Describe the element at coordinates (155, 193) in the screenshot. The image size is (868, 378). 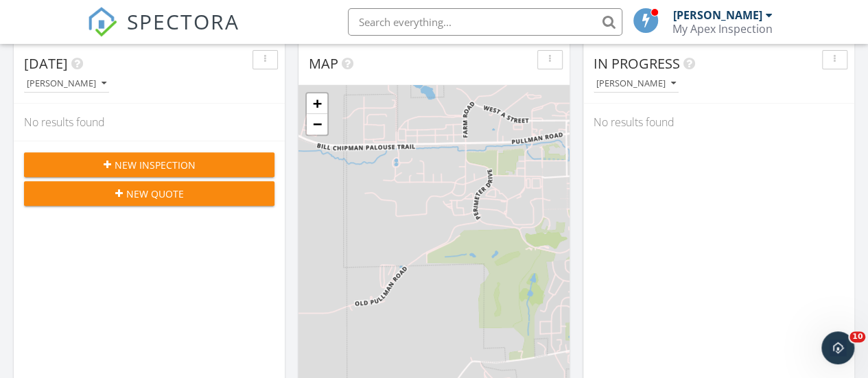
I see `span: New Quote` at that location.